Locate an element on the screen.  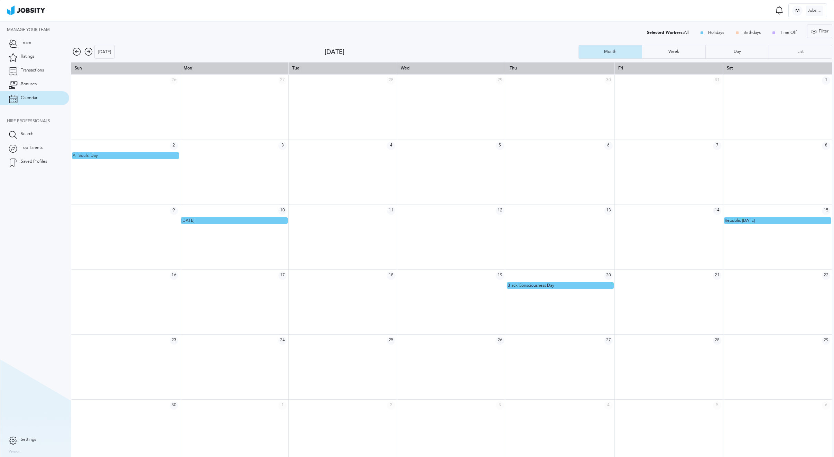
img: ab4bad089aa723f57921c736e9817d99.png is located at coordinates (26, 10).